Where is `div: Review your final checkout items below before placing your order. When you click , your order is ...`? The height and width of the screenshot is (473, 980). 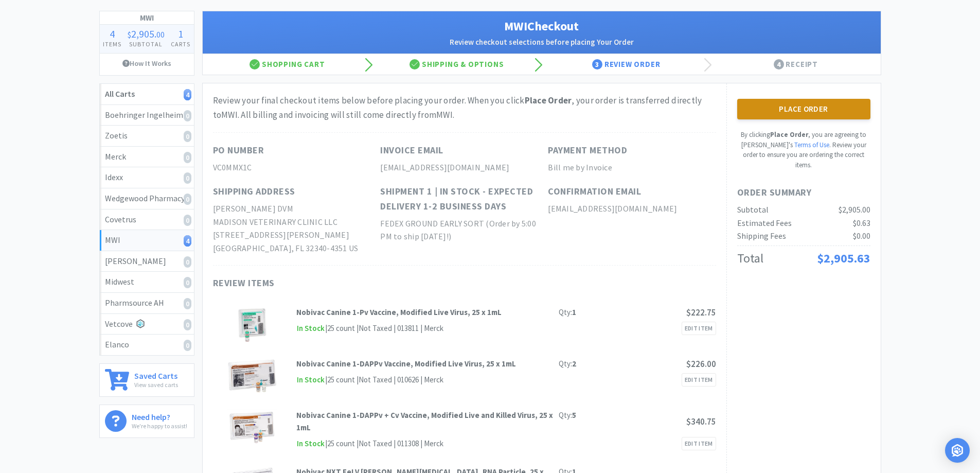 div: Review your final checkout items below before placing your order. When you click , your order is ... is located at coordinates (464, 107).